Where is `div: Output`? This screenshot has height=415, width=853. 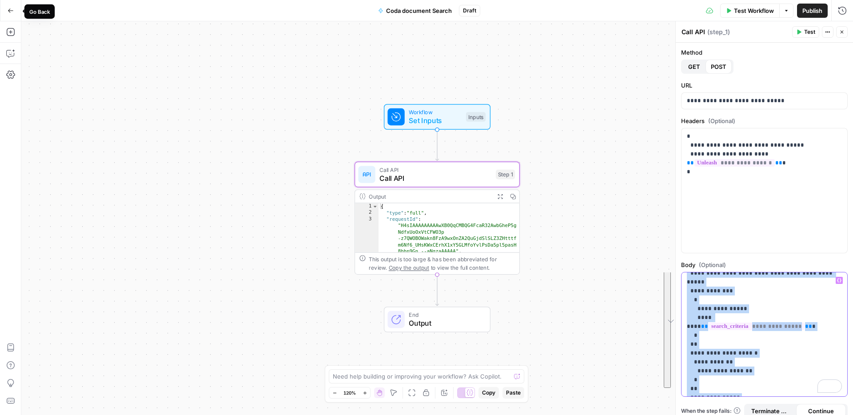
div: Output is located at coordinates (430, 196).